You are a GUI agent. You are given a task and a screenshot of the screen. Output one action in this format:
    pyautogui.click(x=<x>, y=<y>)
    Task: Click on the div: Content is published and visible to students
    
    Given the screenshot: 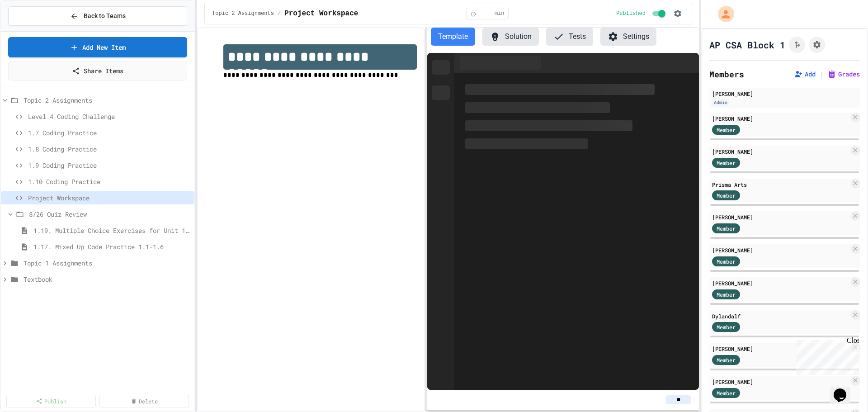 What is the action you would take?
    pyautogui.click(x=641, y=13)
    